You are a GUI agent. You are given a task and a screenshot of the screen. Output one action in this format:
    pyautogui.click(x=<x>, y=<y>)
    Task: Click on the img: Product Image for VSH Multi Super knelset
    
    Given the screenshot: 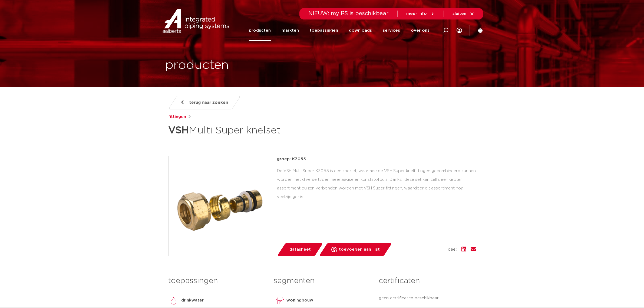 What is the action you would take?
    pyautogui.click(x=218, y=206)
    